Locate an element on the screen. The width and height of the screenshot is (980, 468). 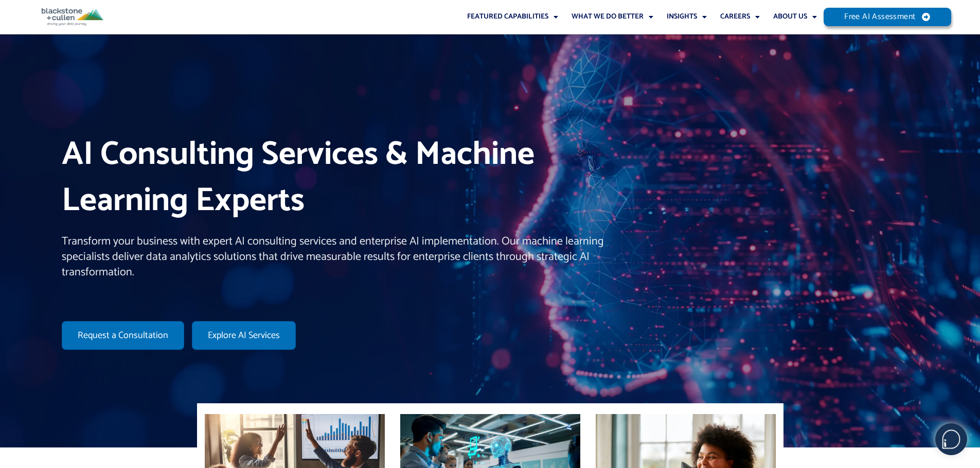
img: users%2F5SSOSaKfQqXq3cFEnIZRYMEs4ra2%2Fmedia%2Fimages%2F-Bulle%20blanche%20sans%20fond%20%2B%20ma... is located at coordinates (951, 440).